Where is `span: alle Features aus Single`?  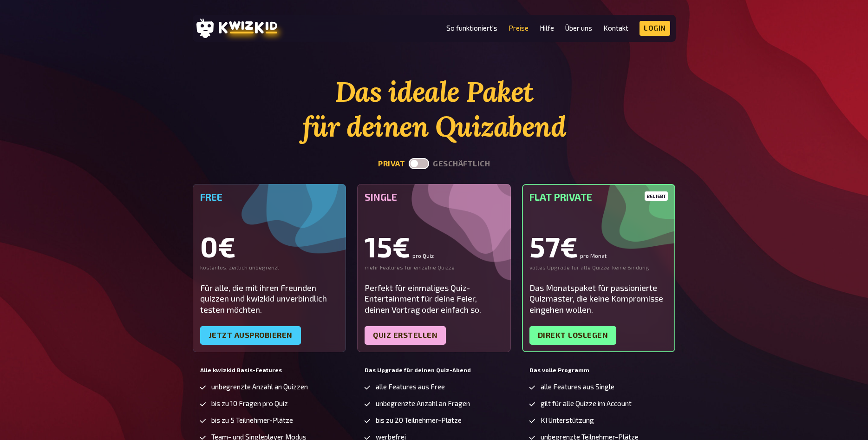
span: alle Features aus Single is located at coordinates (578, 387).